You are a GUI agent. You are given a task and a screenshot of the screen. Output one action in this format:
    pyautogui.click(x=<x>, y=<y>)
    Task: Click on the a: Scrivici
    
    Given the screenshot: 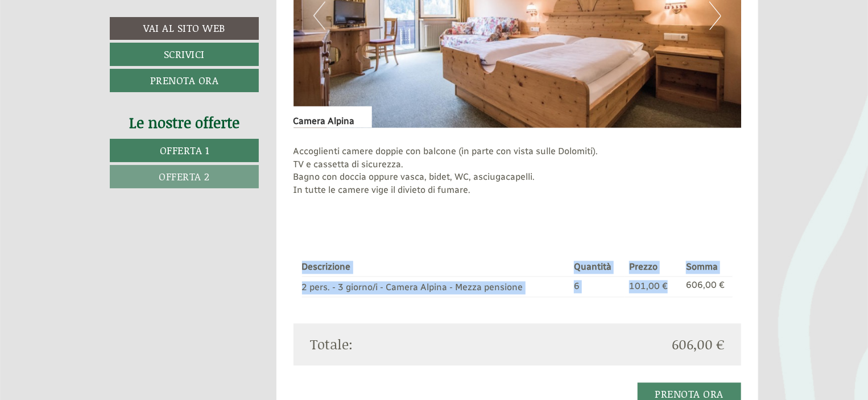 What is the action you would take?
    pyautogui.click(x=184, y=54)
    